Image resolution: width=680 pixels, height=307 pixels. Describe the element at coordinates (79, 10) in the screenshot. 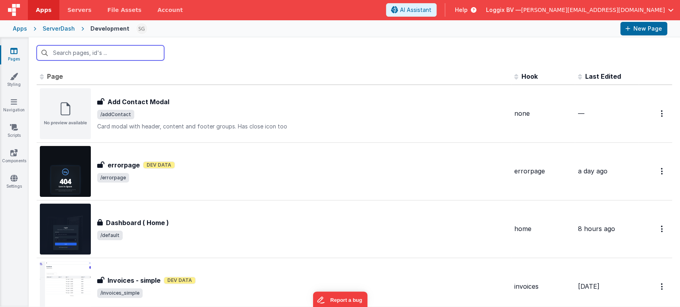

I see `span: Servers` at that location.